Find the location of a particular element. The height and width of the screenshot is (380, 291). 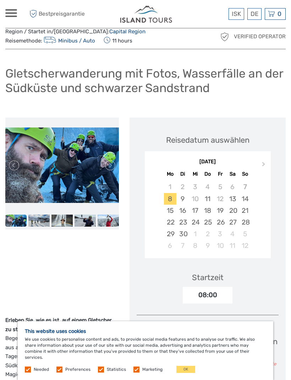

a: Capital Region is located at coordinates (127, 32).